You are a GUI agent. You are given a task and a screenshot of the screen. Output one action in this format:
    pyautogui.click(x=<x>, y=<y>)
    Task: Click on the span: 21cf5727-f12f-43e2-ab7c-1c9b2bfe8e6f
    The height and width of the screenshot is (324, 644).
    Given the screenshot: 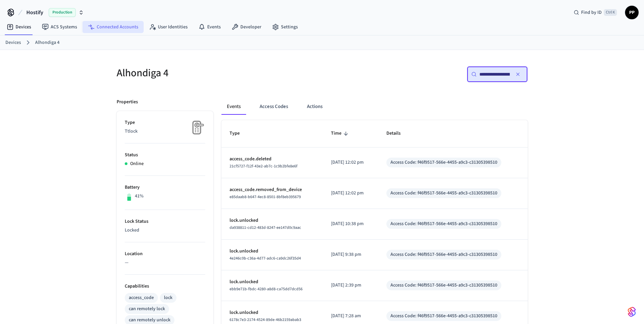 What is the action you would take?
    pyautogui.click(x=263, y=166)
    